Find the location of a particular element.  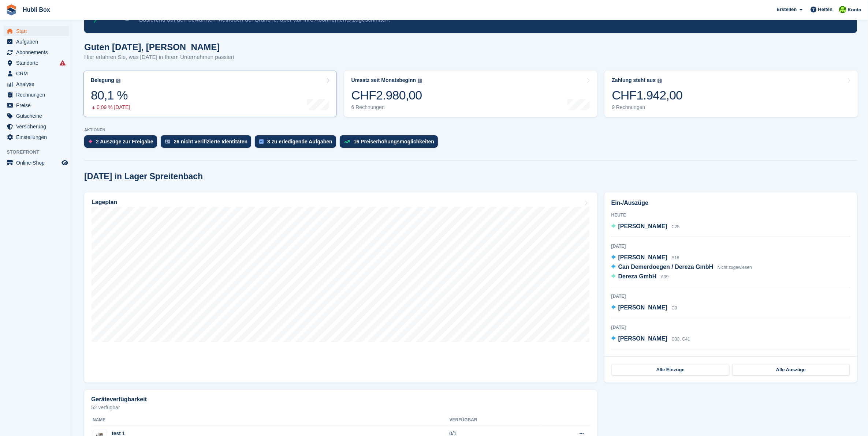

i: Es sind Fehler bei der Synchronisierung von Smart-Einträgen aufgetreten is located at coordinates (63, 63).